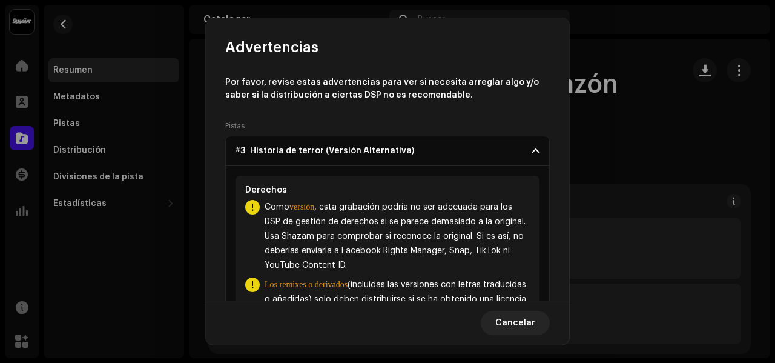  I want to click on font: Pistas, so click(235, 126).